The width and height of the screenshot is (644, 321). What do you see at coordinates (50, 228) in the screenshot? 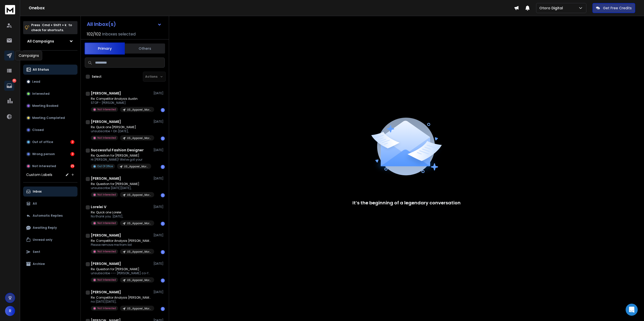
I see `button: Awaiting Reply` at bounding box center [50, 228].